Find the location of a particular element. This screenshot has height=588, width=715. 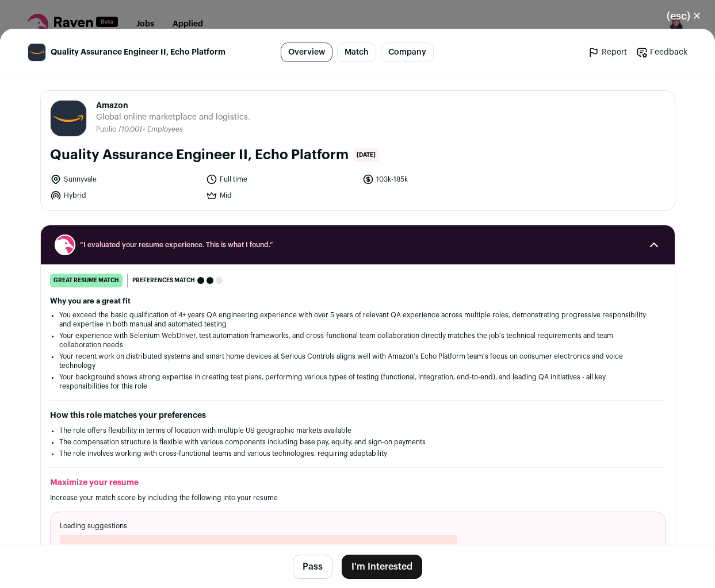

a: Company is located at coordinates (407, 53).